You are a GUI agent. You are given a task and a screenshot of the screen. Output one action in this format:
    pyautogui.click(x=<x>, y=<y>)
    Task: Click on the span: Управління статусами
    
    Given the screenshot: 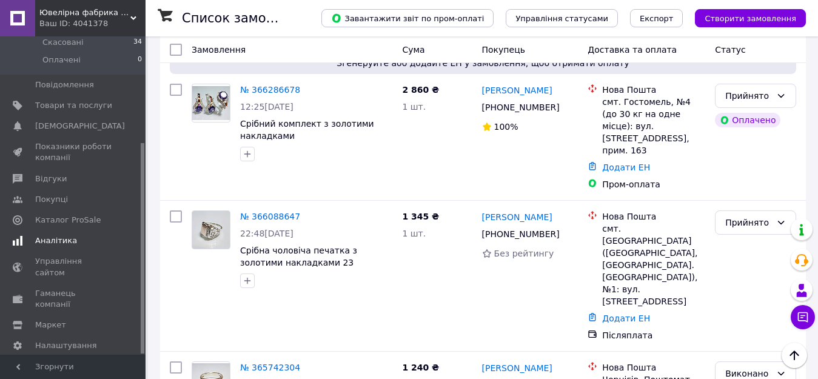 What is the action you would take?
    pyautogui.click(x=561, y=18)
    